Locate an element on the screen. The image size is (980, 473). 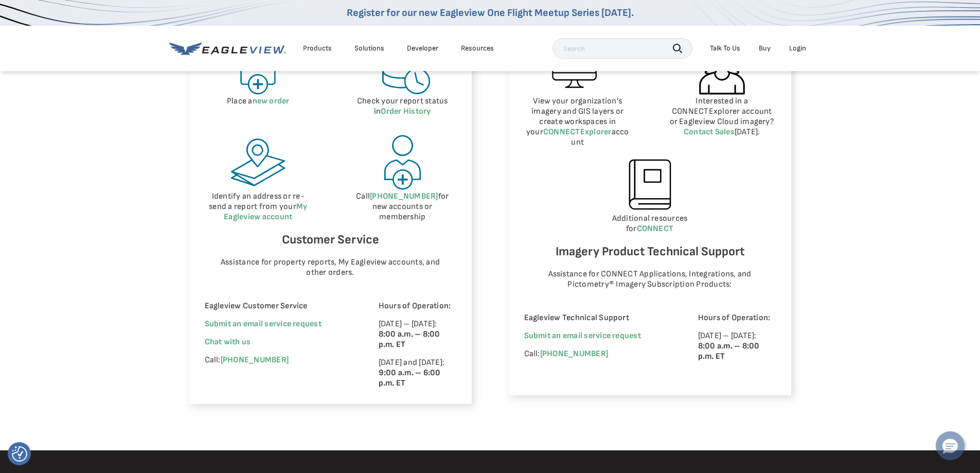
p: Check your report status in is located at coordinates (403, 106).